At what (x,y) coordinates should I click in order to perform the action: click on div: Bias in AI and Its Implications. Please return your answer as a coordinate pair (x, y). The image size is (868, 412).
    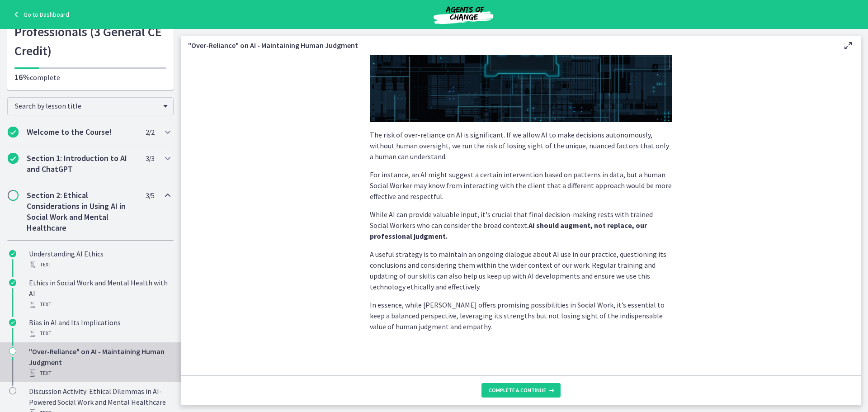
    Looking at the image, I should click on (100, 328).